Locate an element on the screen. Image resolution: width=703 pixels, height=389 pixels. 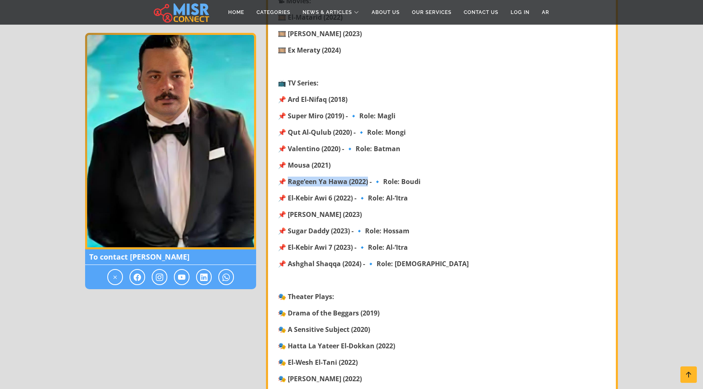
strong: 📌 Valentino (2020) - 🔹 Role: Batman is located at coordinates (339, 149).